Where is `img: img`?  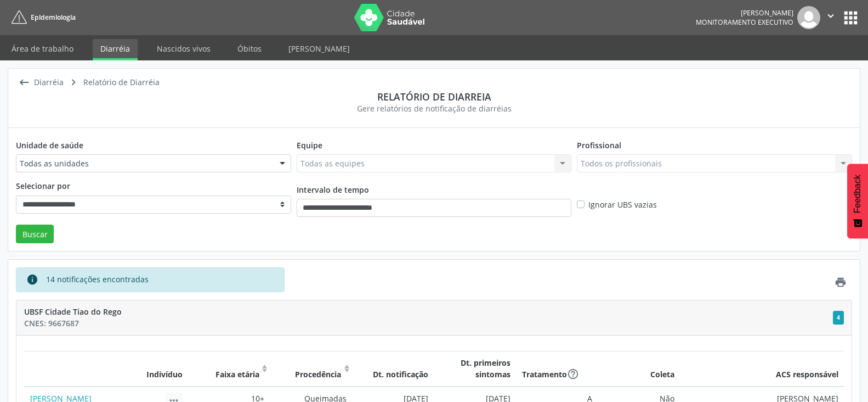
img: img is located at coordinates (809, 17).